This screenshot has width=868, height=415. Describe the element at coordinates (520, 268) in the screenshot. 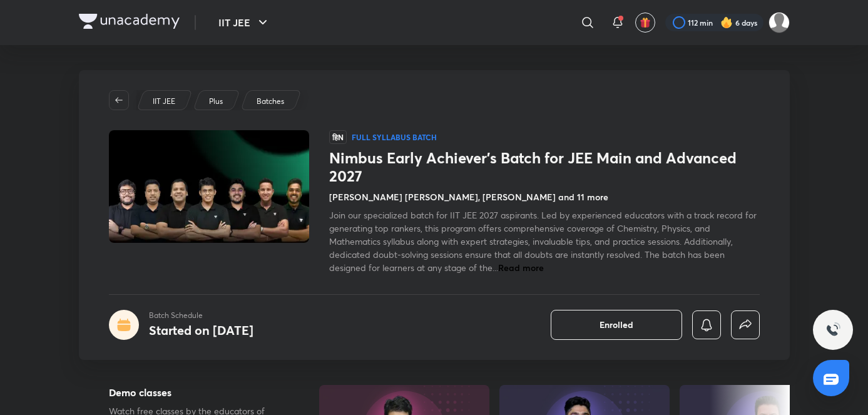

I see `span: Read more` at that location.